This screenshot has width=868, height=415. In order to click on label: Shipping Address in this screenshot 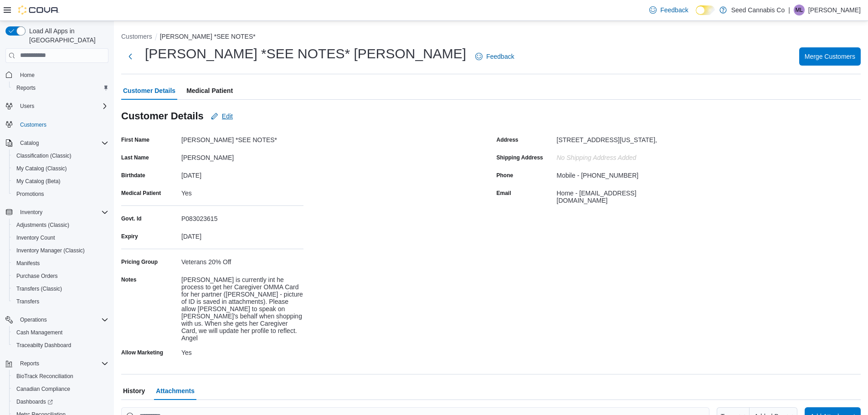, I will do `click(520, 157)`.